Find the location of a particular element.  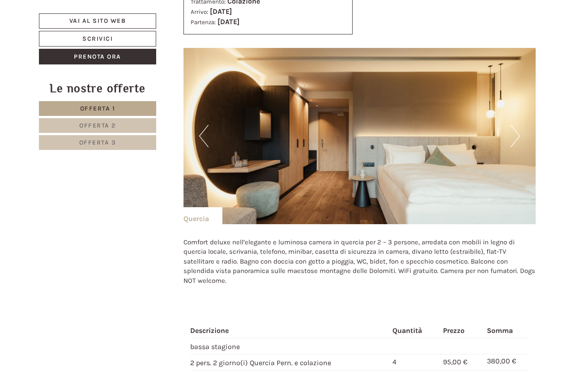

th: Prezzo is located at coordinates (461, 331).